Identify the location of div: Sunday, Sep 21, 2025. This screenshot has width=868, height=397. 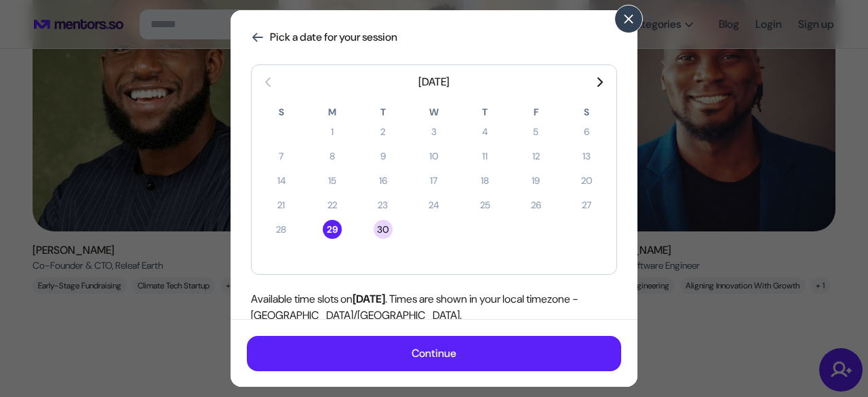
(281, 205).